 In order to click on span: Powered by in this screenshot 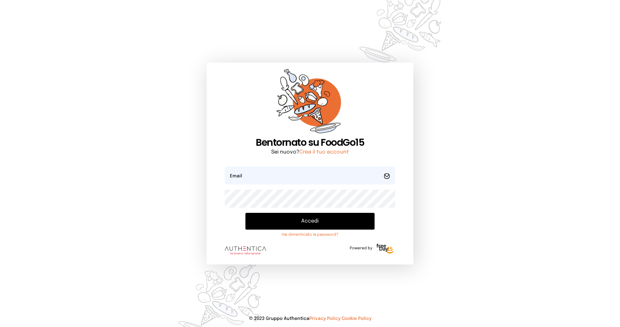, I will do `click(361, 249)`.